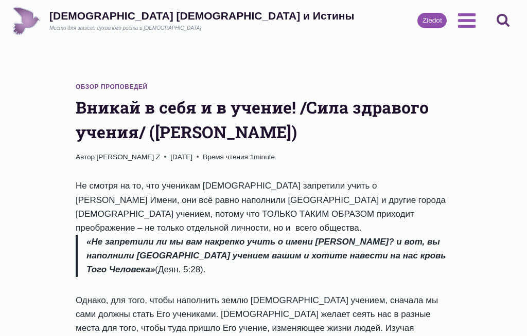 This screenshot has height=336, width=527. Describe the element at coordinates (26, 21) in the screenshot. I see `img: Draudze Gars un Patiesība` at that location.